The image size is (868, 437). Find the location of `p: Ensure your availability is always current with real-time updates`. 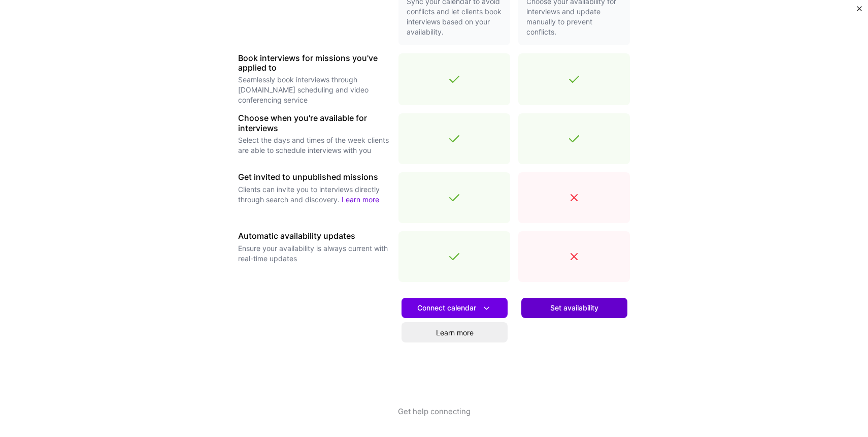

p: Ensure your availability is always current with real-time updates is located at coordinates (314, 254).